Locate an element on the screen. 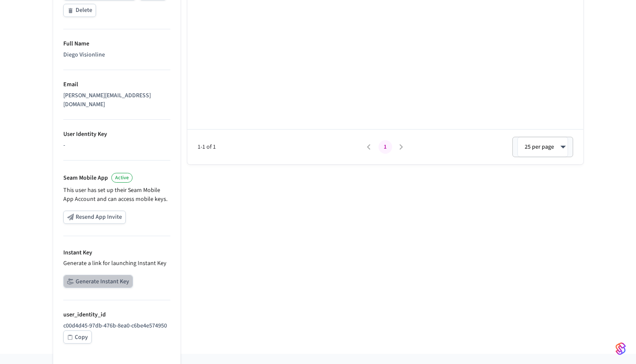 This screenshot has height=364, width=636. p: Instant Key is located at coordinates (117, 253).